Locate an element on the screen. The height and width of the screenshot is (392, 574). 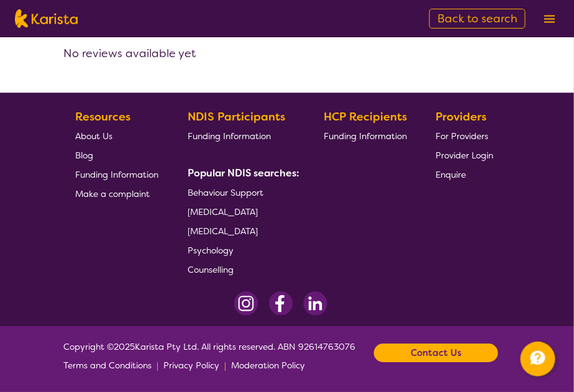
a: Back to search is located at coordinates (477, 18).